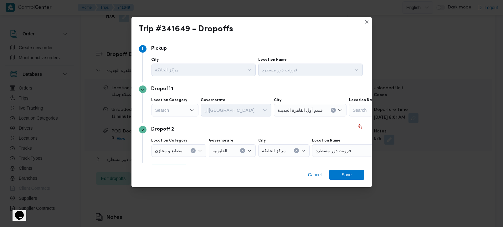 This screenshot has height=227, width=503. Describe the element at coordinates (169, 150) in the screenshot. I see `span: مصانع و مخازن` at that location.